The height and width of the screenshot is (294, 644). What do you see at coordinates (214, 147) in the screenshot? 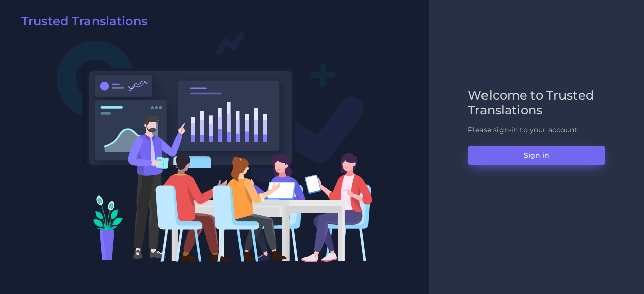
I see `img: Login V2` at bounding box center [214, 147].